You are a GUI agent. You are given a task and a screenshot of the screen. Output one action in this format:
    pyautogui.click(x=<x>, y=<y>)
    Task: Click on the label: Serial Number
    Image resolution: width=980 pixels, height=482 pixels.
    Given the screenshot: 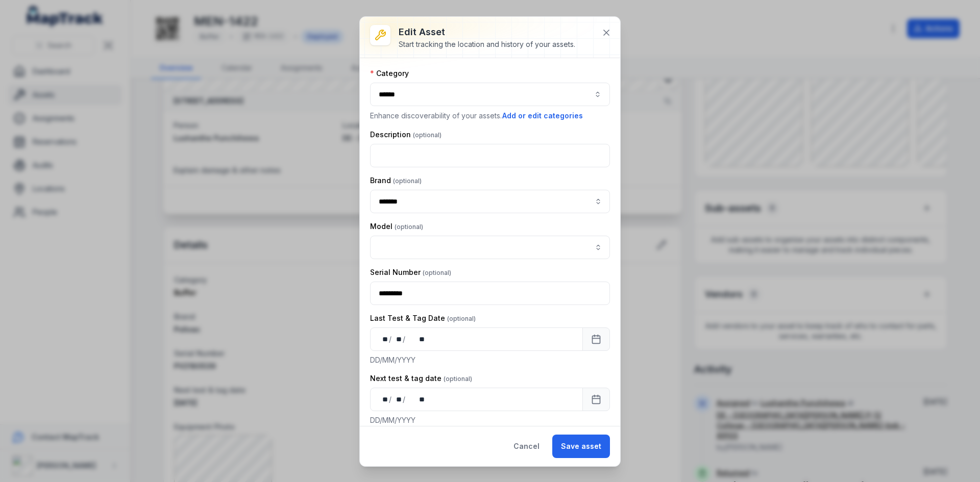 What is the action you would take?
    pyautogui.click(x=410, y=272)
    